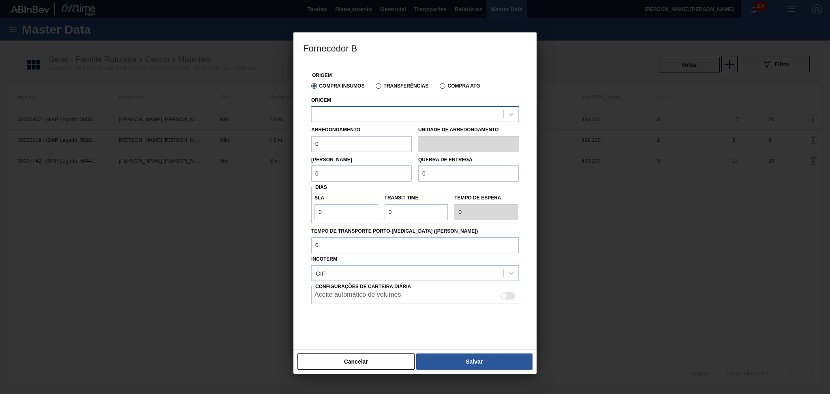  Describe the element at coordinates (346, 198) in the screenshot. I see `label: SLA` at that location.